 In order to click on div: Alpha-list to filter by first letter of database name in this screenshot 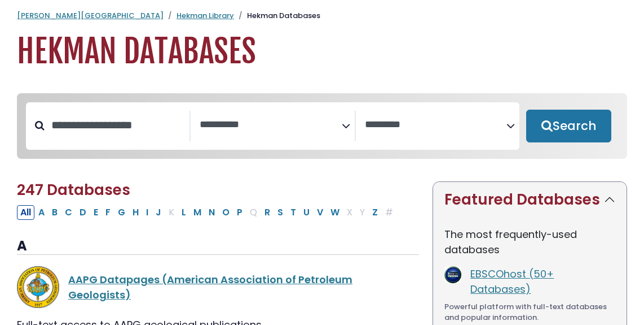, I will do `click(207, 211)`.